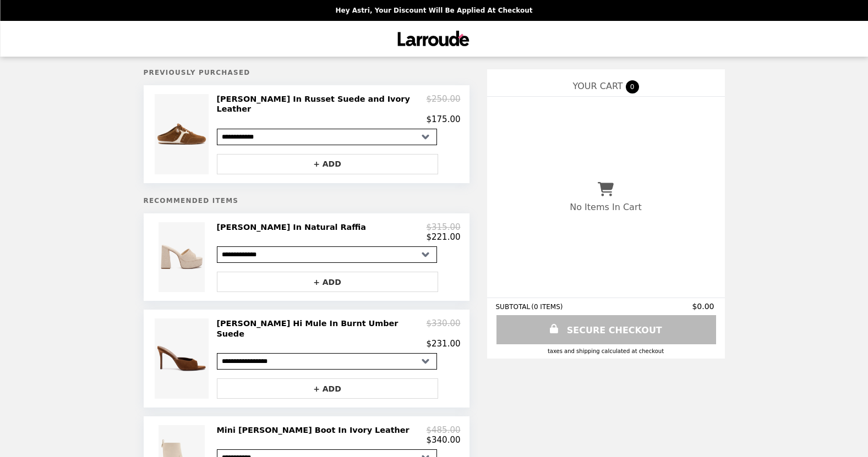  Describe the element at coordinates (443, 430) in the screenshot. I see `p: $485.00` at that location.